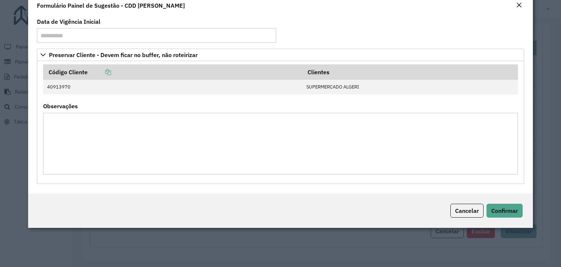 Image resolution: width=561 pixels, height=267 pixels. I want to click on td: 40913970, so click(173, 87).